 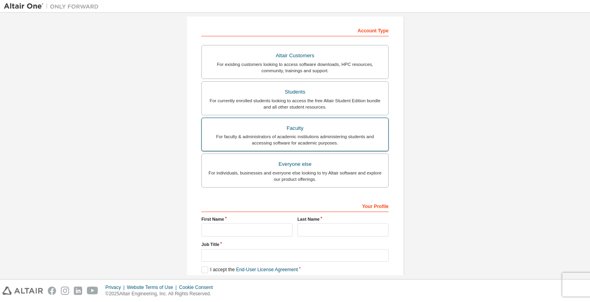 What do you see at coordinates (116, 287) in the screenshot?
I see `div: Privacy` at bounding box center [116, 287].